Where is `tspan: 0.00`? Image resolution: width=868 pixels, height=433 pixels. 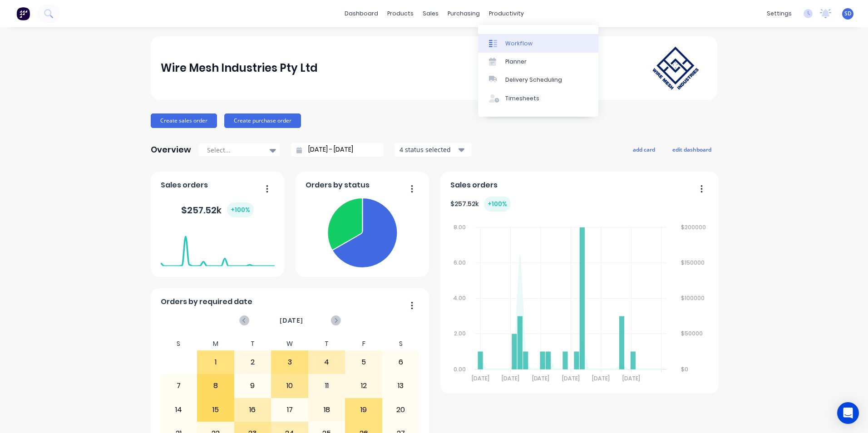 tspan: 0.00 is located at coordinates (459, 369).